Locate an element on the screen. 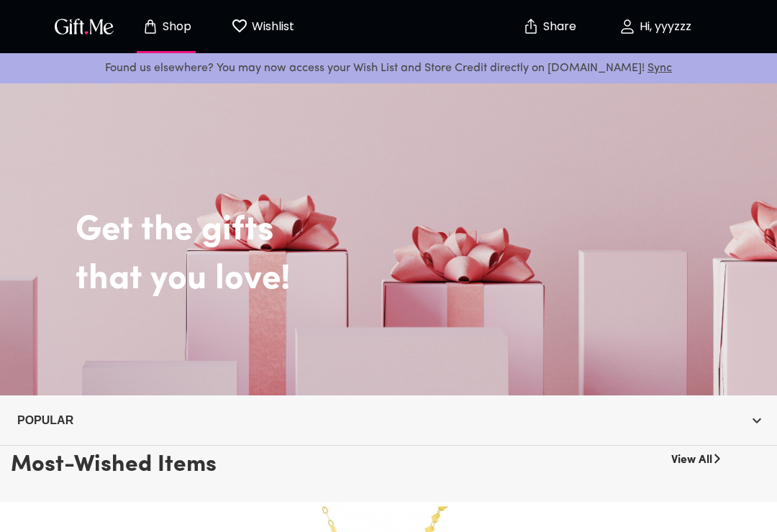  h3: Most-Wished Items is located at coordinates (114, 466).